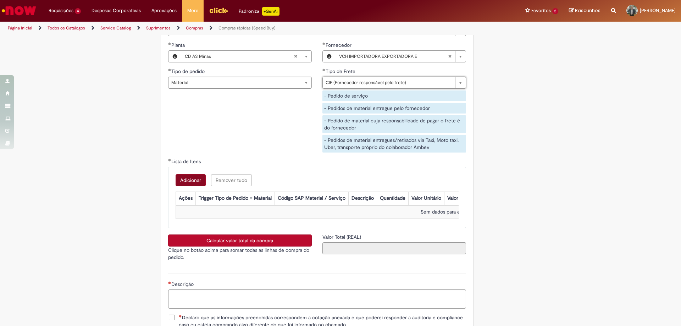 This screenshot has height=326, width=681. Describe the element at coordinates (183, 284) in the screenshot. I see `span: Descrição` at that location.